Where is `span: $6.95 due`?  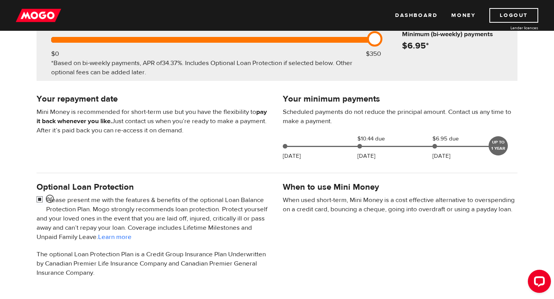
span: $6.95 due is located at coordinates (452, 139).